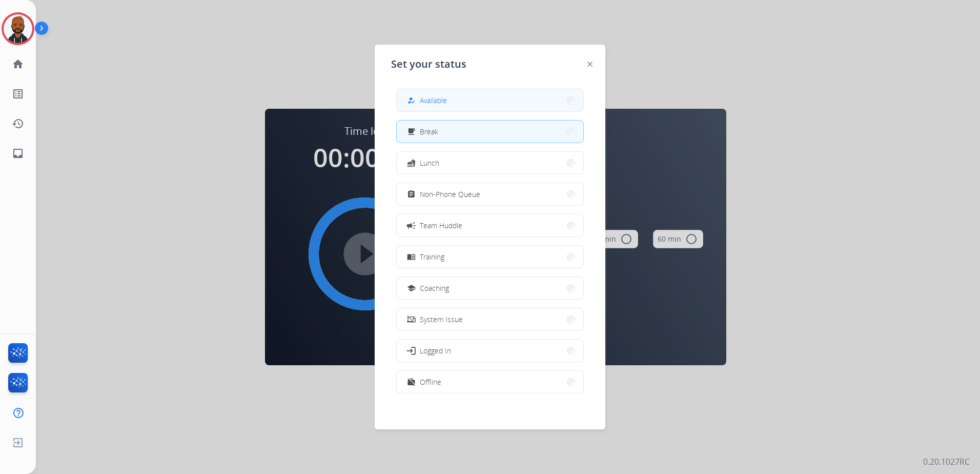  Describe the element at coordinates (18, 94) in the screenshot. I see `mat-icon: list_alt` at that location.